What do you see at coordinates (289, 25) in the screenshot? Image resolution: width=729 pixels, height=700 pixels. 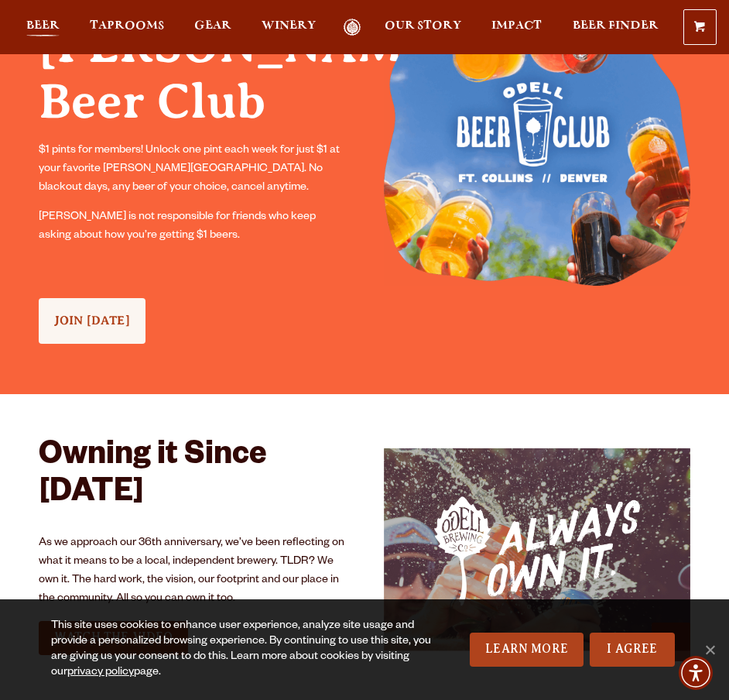 I see `span: Winery` at bounding box center [289, 25].